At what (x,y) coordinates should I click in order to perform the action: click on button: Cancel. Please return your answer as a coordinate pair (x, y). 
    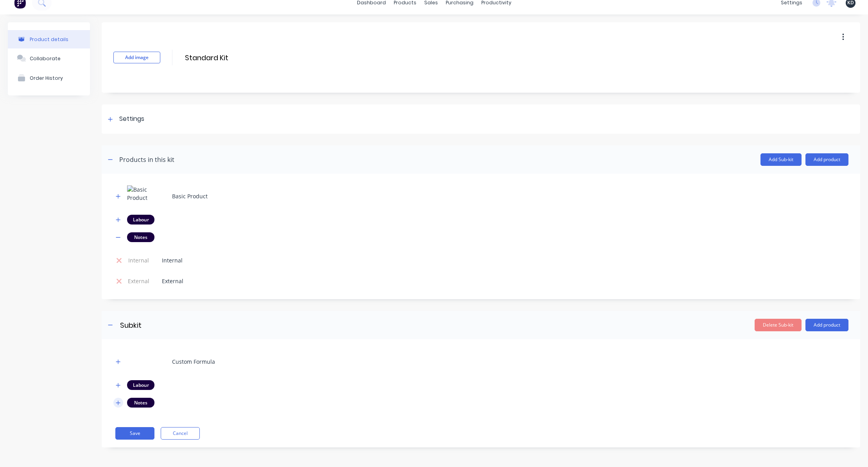
    Looking at the image, I should click on (181, 433).